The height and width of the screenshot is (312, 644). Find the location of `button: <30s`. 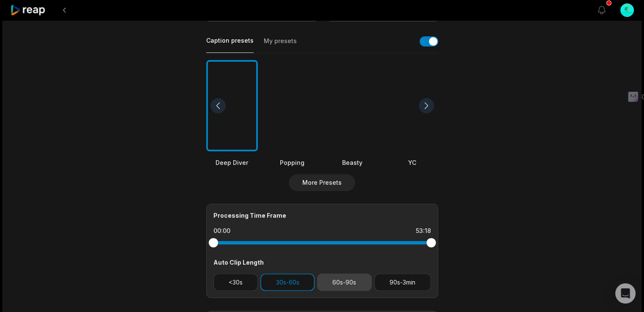

button: <30s is located at coordinates (236, 282).